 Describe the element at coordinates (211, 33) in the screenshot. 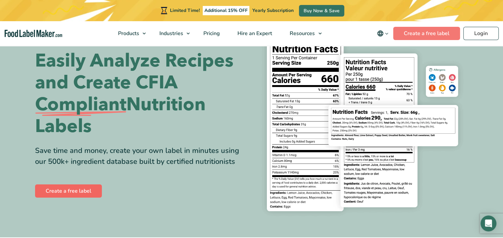

I see `span: Pricing` at that location.